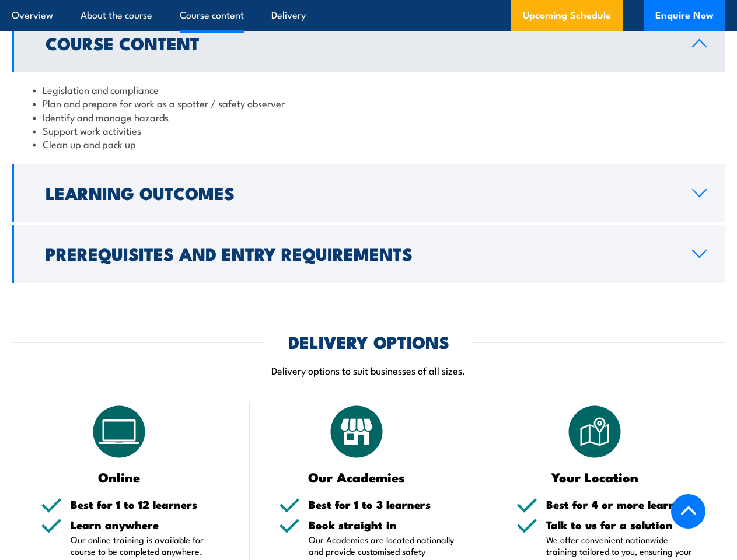 Image resolution: width=737 pixels, height=560 pixels. I want to click on a: Prerequisites and Entry Requirements, so click(368, 254).